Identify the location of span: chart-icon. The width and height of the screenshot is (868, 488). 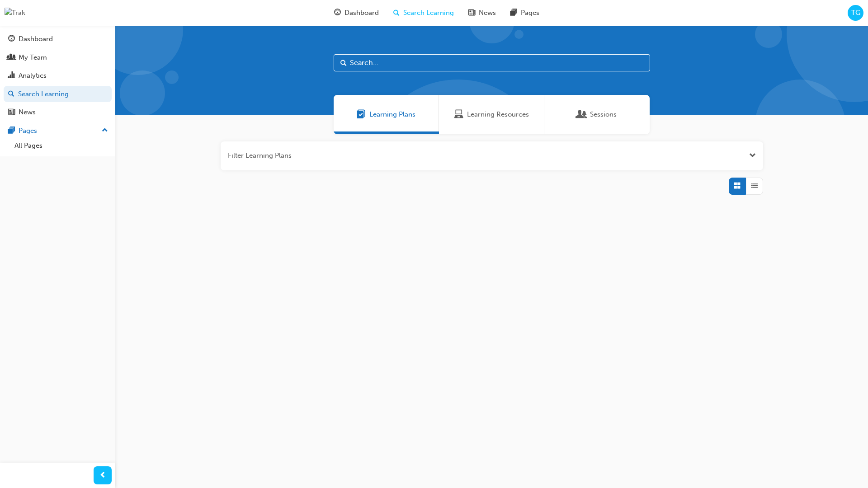
(11, 76).